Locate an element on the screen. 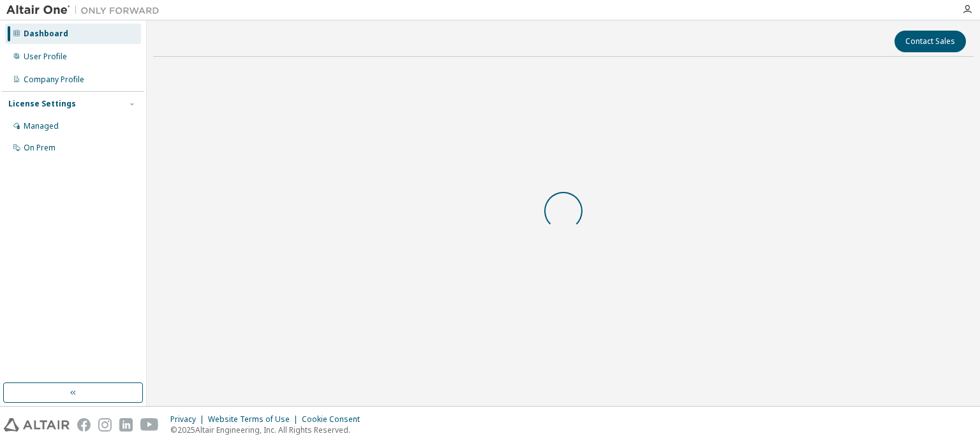  div: User Profile is located at coordinates (45, 57).